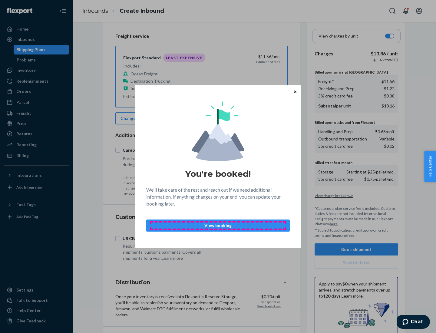 This screenshot has height=333, width=436. Describe the element at coordinates (218, 226) in the screenshot. I see `button: View booking` at that location.